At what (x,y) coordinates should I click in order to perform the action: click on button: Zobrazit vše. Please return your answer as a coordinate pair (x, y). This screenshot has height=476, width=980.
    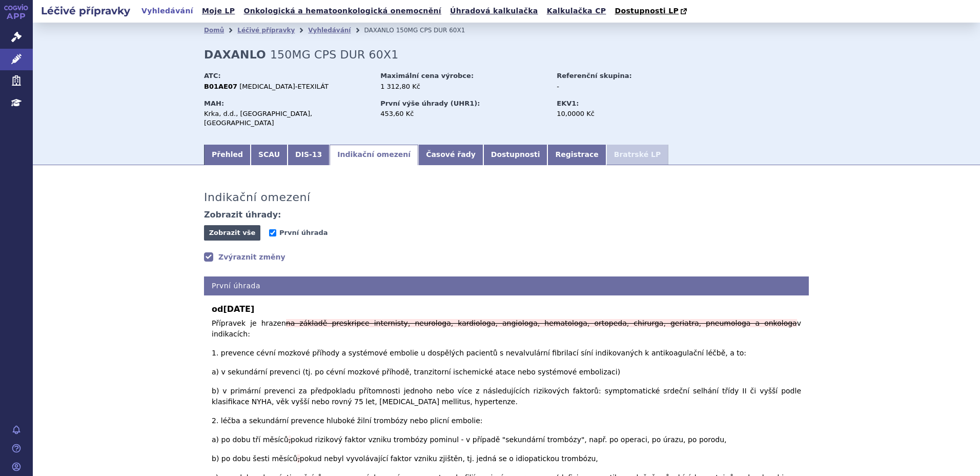
    Looking at the image, I should click on (232, 233).